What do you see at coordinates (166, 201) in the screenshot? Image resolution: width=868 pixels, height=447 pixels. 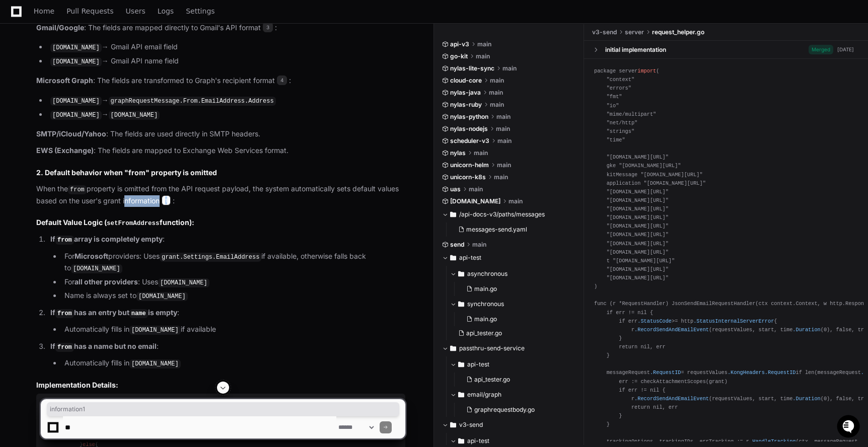 I see `span: 1` at bounding box center [166, 201].